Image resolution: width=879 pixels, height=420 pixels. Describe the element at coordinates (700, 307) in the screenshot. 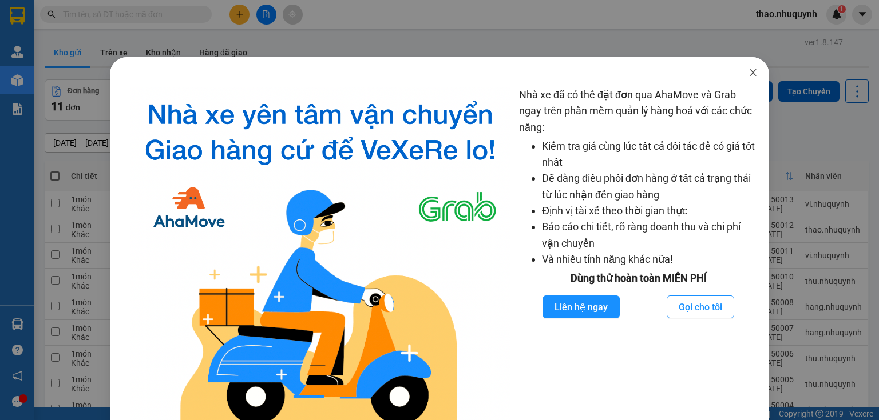

I see `span: Gọi cho tôi` at that location.